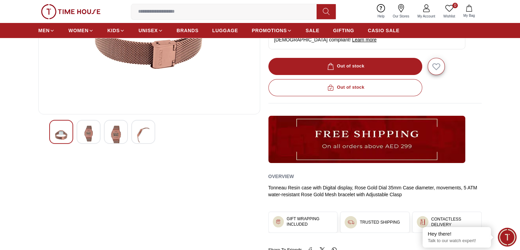 The height and width of the screenshot is (250, 520). Describe the element at coordinates (281, 176) in the screenshot. I see `h2: Overview` at that location.